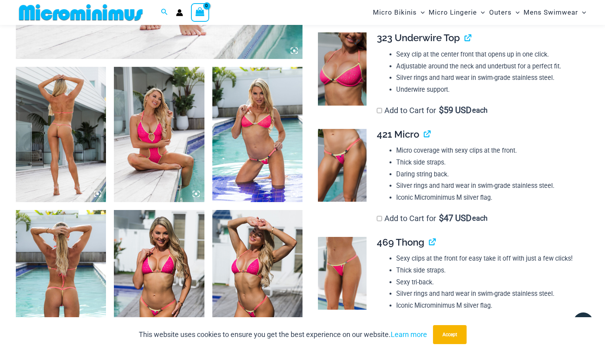 The image size is (605, 352). Describe the element at coordinates (342, 165) in the screenshot. I see `a: Bubble Mesh Highlight Pink 421 Micro` at that location.